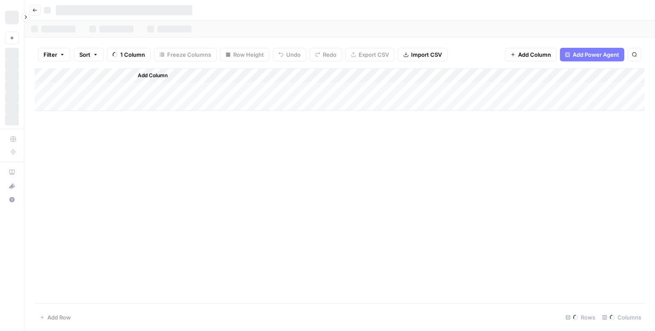 The image size is (655, 331). Describe the element at coordinates (423, 55) in the screenshot. I see `button: Import CSV` at that location.